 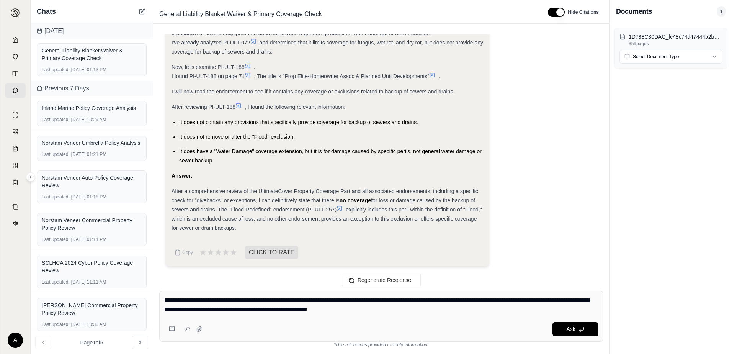 What do you see at coordinates (676, 44) in the screenshot?
I see `p: 359 pages` at bounding box center [676, 44].